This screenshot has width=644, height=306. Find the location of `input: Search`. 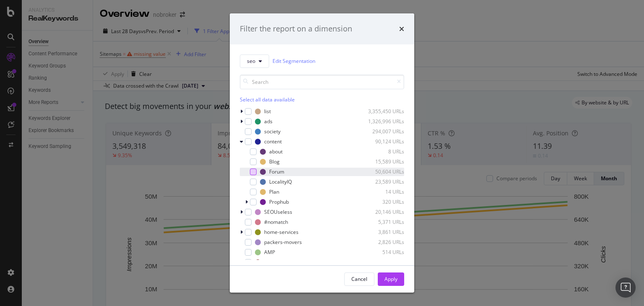

input: Search is located at coordinates (322, 81).